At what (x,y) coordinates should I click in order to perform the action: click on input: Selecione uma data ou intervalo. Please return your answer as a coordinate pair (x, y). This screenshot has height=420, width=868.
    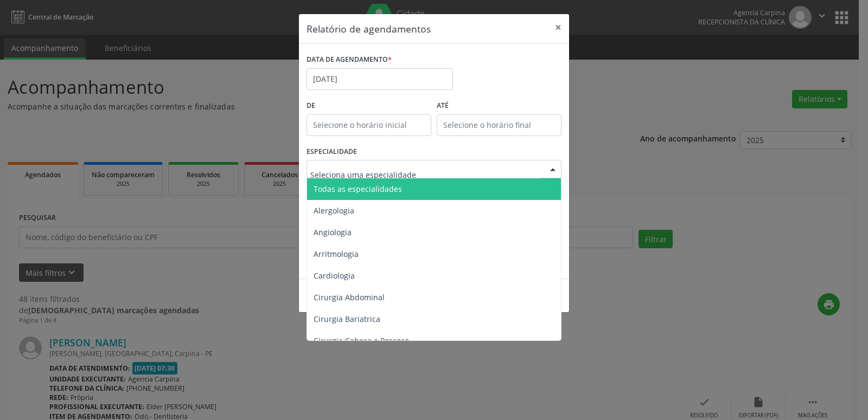
    Looking at the image, I should click on (380, 79).